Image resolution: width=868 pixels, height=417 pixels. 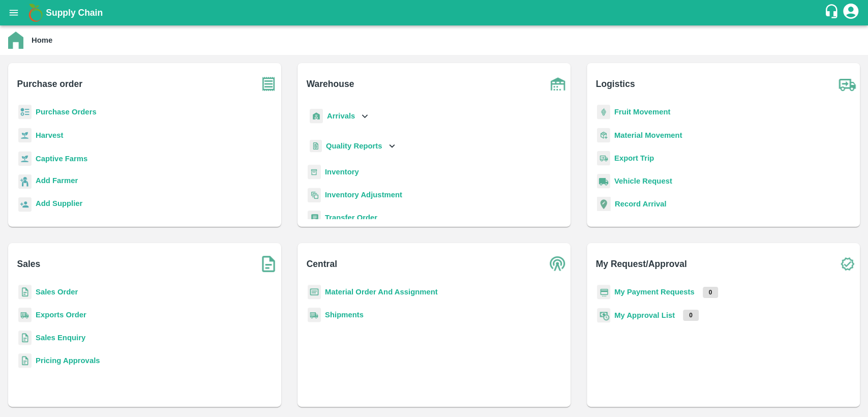 What do you see at coordinates (49, 135) in the screenshot?
I see `a: Harvest` at bounding box center [49, 135].